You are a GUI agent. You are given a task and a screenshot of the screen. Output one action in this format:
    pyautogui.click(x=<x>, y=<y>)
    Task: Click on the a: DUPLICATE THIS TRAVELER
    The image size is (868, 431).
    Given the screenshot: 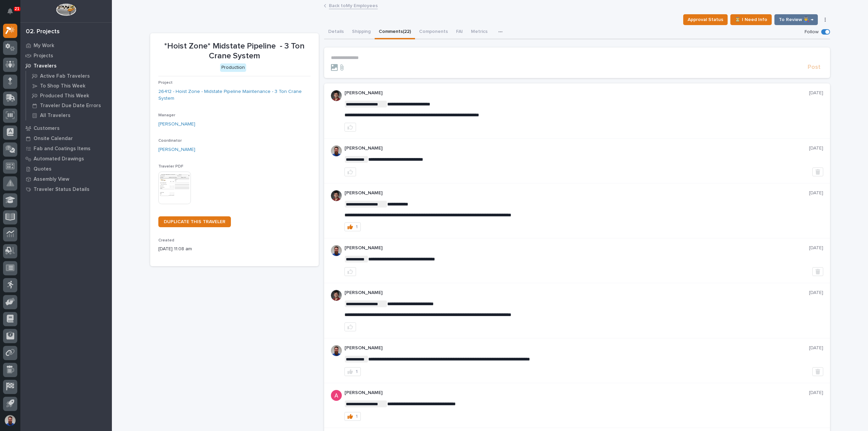 What is the action you would take?
    pyautogui.click(x=194, y=222)
    